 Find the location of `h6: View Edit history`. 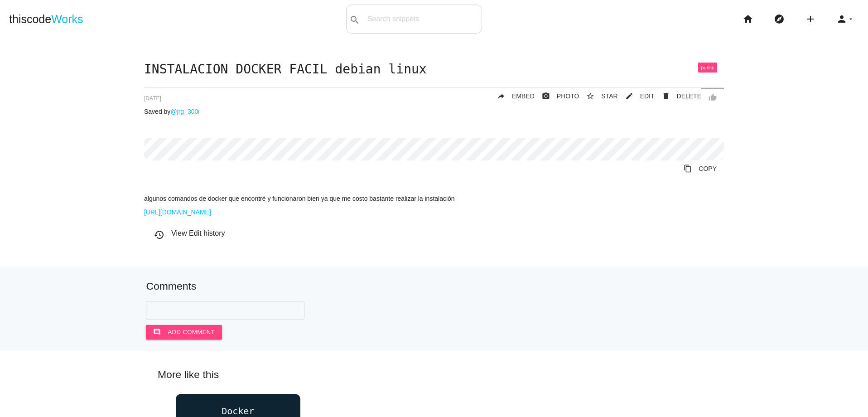

h6: View Edit history is located at coordinates (439, 233).